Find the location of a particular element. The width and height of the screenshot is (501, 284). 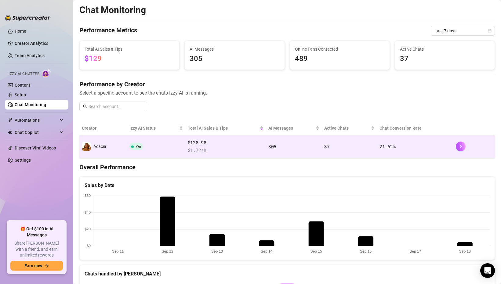

span: search is located at coordinates (85, 107).